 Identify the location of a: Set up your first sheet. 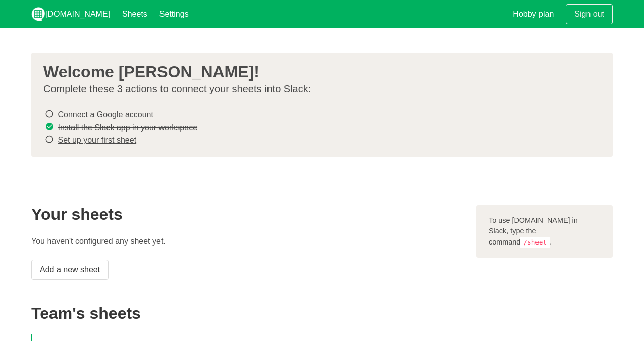
(97, 140).